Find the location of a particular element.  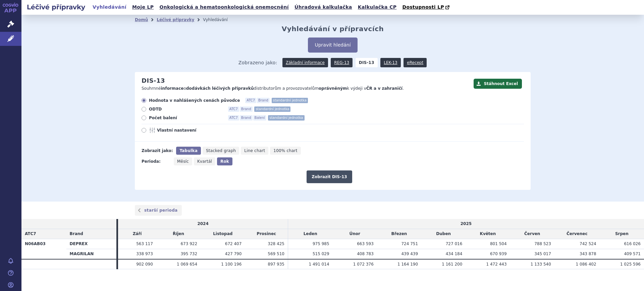

span: 1 133 540 is located at coordinates (541, 264).